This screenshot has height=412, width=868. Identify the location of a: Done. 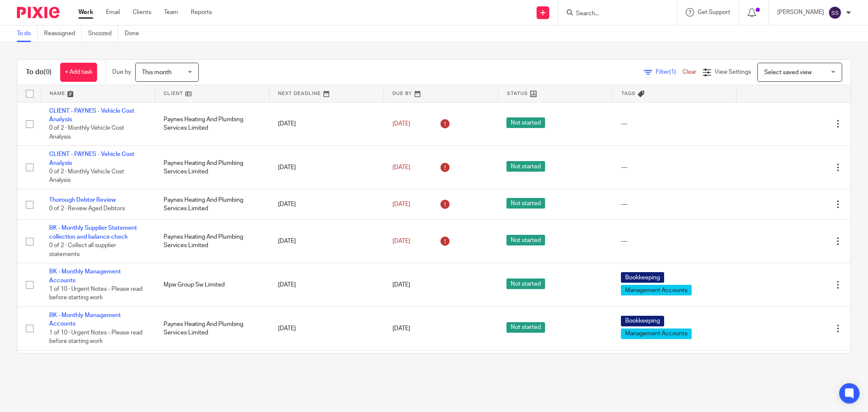
(135, 34).